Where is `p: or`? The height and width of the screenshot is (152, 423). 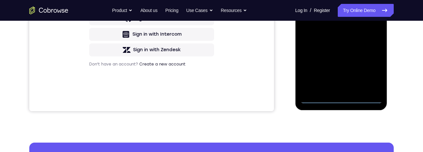
p: or is located at coordinates (122, 96).